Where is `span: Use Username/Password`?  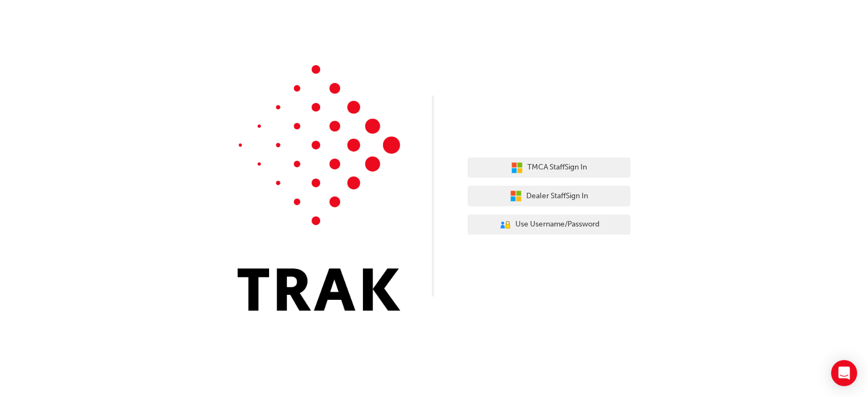 span: Use Username/Password is located at coordinates (557, 224).